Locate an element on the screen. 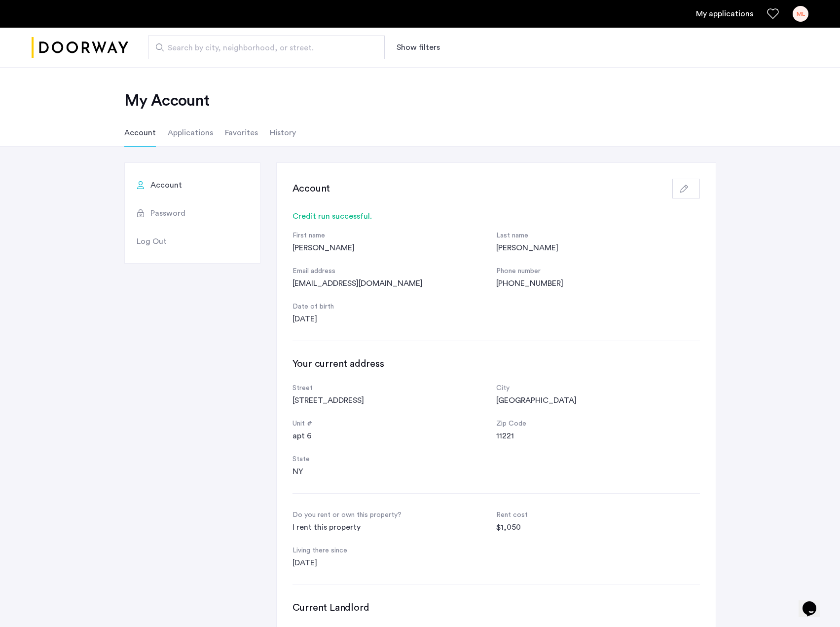  h2: My Account is located at coordinates (420, 101).